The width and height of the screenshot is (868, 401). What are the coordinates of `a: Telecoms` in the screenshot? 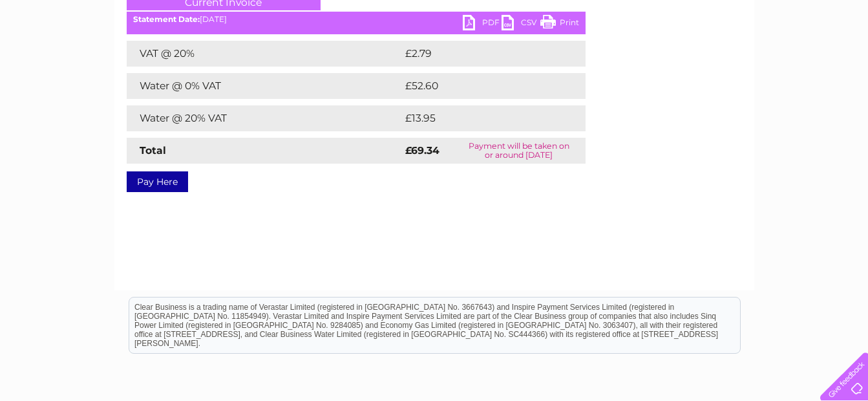 It's located at (729, 60).